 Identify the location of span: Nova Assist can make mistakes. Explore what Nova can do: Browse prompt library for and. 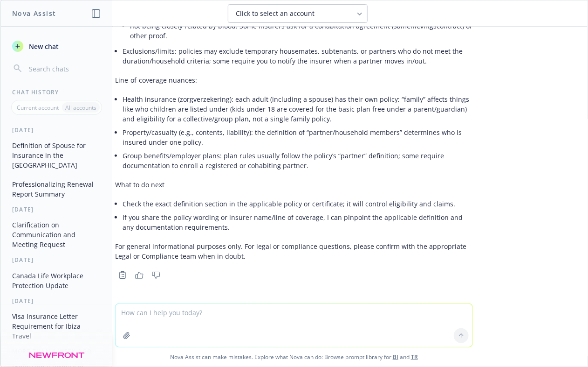
(294, 357).